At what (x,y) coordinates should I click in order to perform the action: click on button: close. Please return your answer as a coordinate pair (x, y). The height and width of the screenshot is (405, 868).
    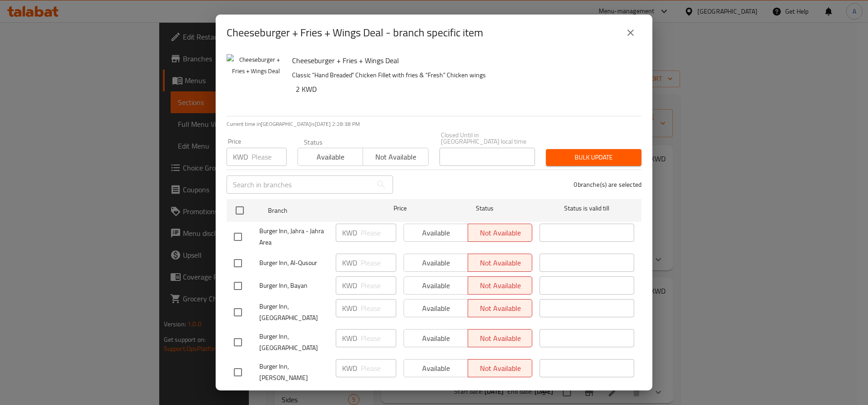
    Looking at the image, I should click on (630, 32).